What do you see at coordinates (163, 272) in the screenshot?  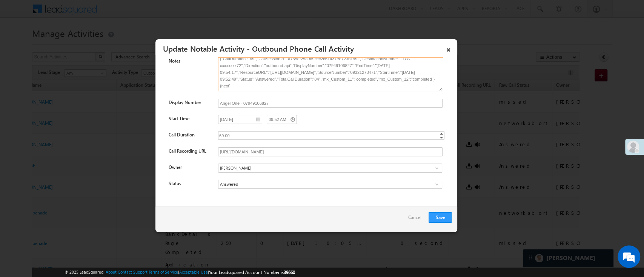 I see `a: Terms of Service` at bounding box center [163, 272].